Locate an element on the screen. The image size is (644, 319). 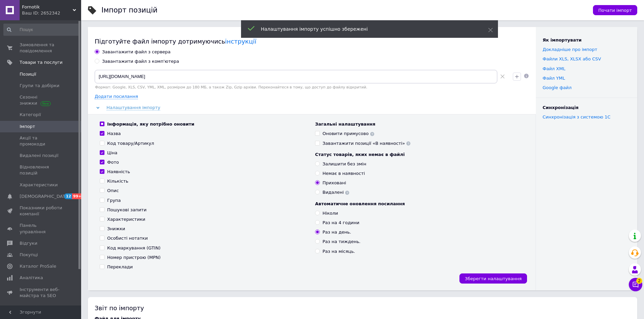
div: Назва is located at coordinates (114, 134).